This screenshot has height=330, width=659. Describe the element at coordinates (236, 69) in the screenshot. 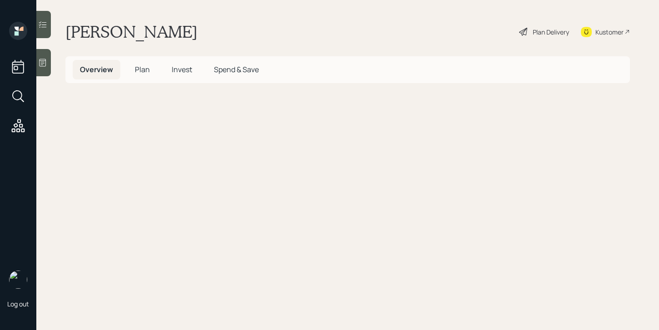

I see `span: Spend & Save` at that location.